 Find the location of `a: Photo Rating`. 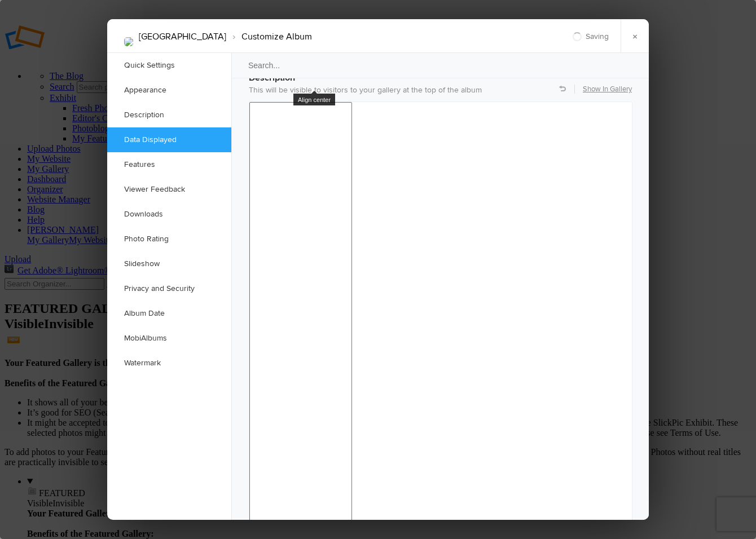

a: Photo Rating is located at coordinates (169, 239).